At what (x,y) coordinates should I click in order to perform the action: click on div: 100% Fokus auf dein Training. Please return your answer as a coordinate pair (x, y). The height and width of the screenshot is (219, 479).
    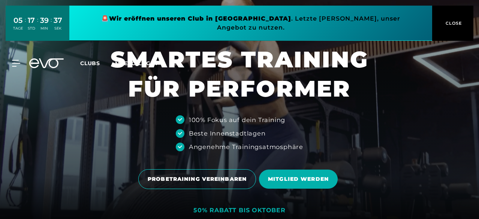
    Looking at the image, I should click on (237, 120).